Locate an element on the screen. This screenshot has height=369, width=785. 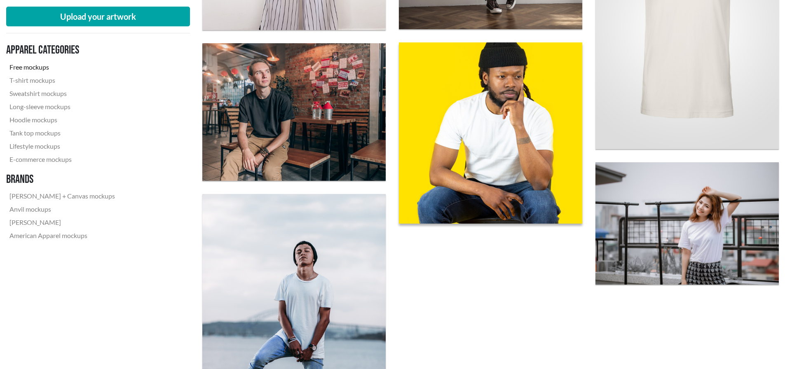
a: Anvil mockups is located at coordinates (62, 209).